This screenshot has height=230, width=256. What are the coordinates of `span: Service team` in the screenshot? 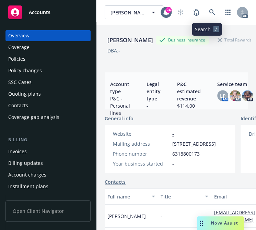 It's located at (235, 84).